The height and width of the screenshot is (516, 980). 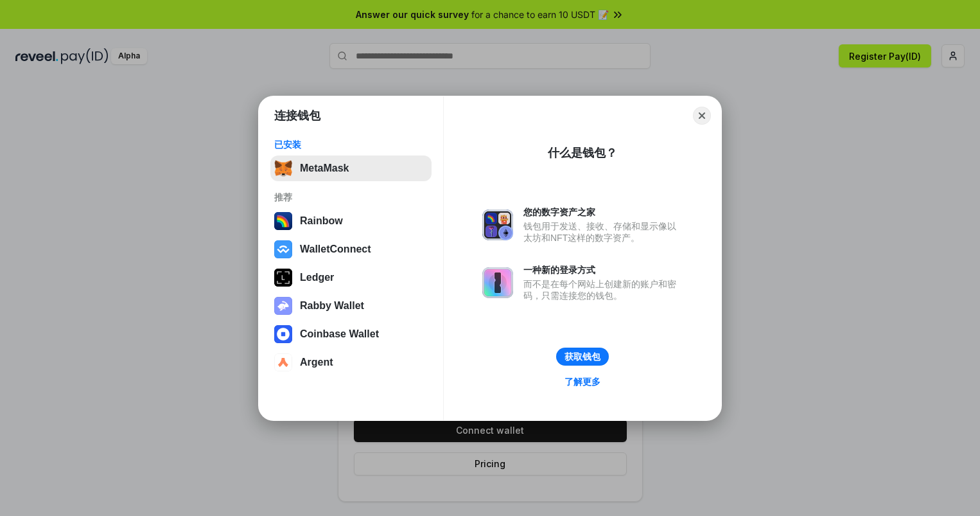 What do you see at coordinates (351, 278) in the screenshot?
I see `button: Ledger` at bounding box center [351, 278].